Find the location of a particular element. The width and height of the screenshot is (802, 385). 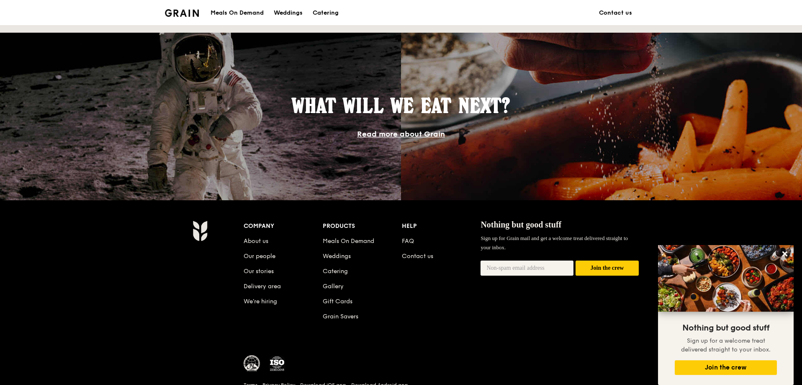

div: Help is located at coordinates (441, 226).